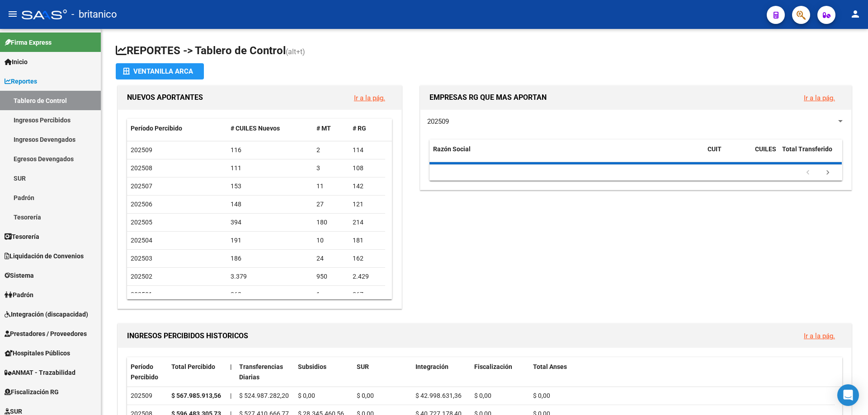 The height and width of the screenshot is (415, 868). What do you see at coordinates (331, 240) in the screenshot?
I see `div: 10` at bounding box center [331, 240].